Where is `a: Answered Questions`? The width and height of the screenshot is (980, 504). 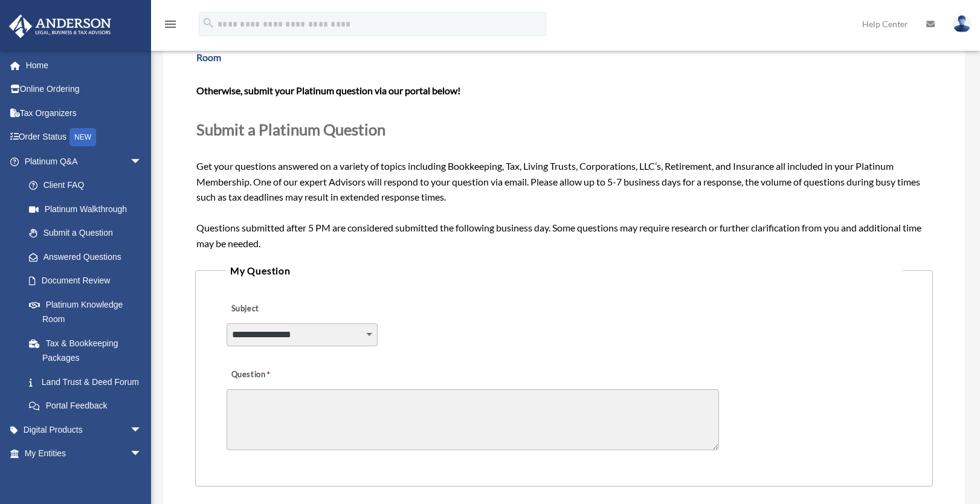
a: Answered Questions is located at coordinates (88, 257).